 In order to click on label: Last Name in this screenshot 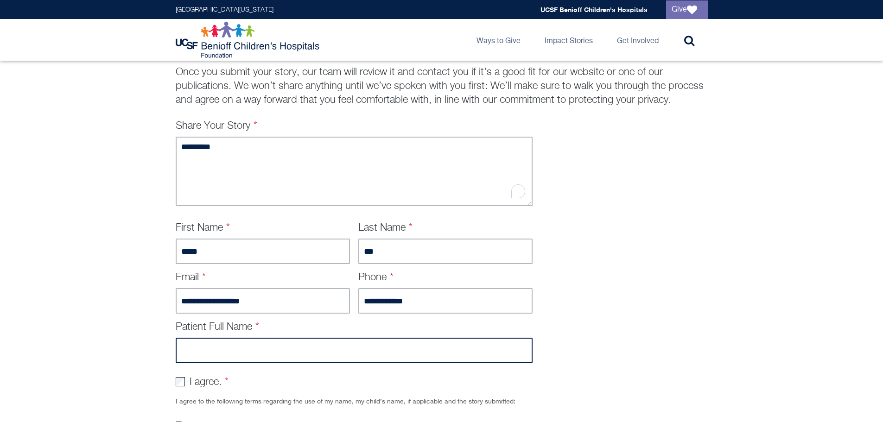, I will do `click(386, 228)`.